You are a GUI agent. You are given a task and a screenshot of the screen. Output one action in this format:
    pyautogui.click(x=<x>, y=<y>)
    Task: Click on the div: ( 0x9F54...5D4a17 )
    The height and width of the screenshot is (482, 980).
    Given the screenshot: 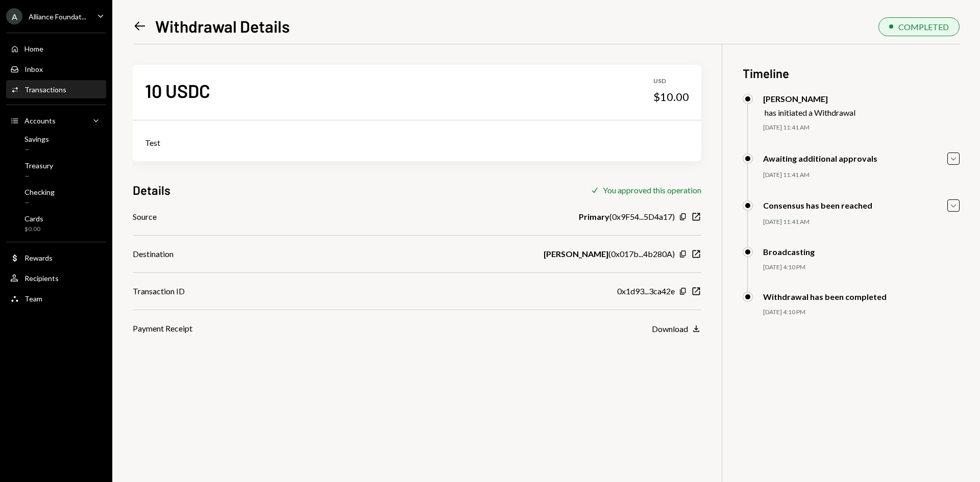 What is the action you would take?
    pyautogui.click(x=627, y=217)
    